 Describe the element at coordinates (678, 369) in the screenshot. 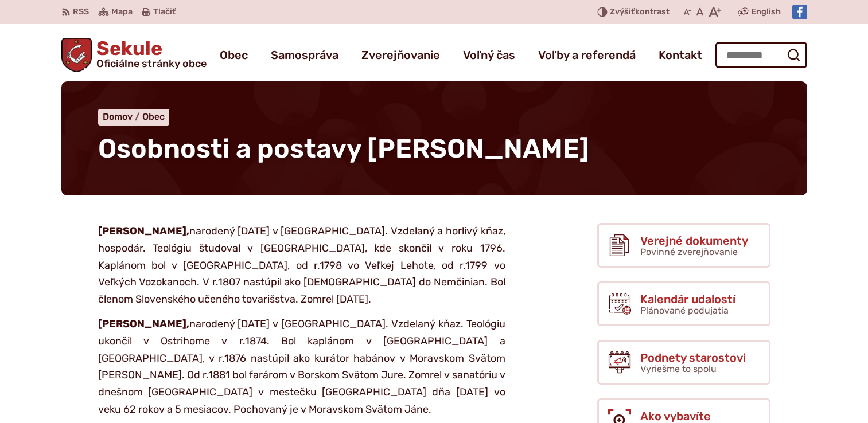

I see `span: Vyriešme to spolu` at that location.